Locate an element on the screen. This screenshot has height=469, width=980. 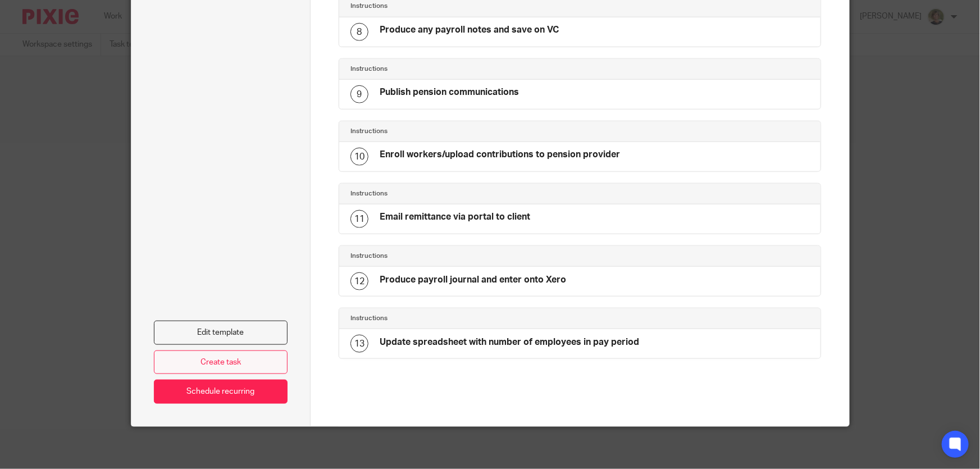
div: 11 is located at coordinates (359, 219).